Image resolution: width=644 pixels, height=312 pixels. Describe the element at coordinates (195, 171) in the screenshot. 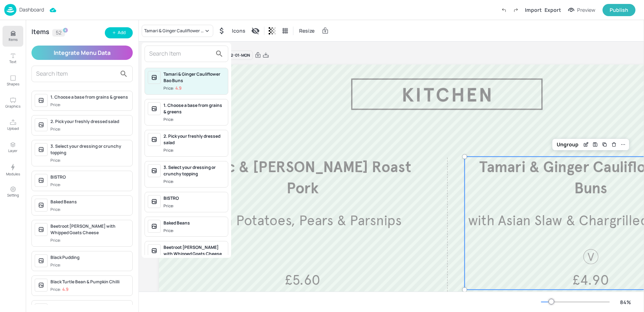

I see `div: 3. Select your dressing or crunchy topping` at that location.